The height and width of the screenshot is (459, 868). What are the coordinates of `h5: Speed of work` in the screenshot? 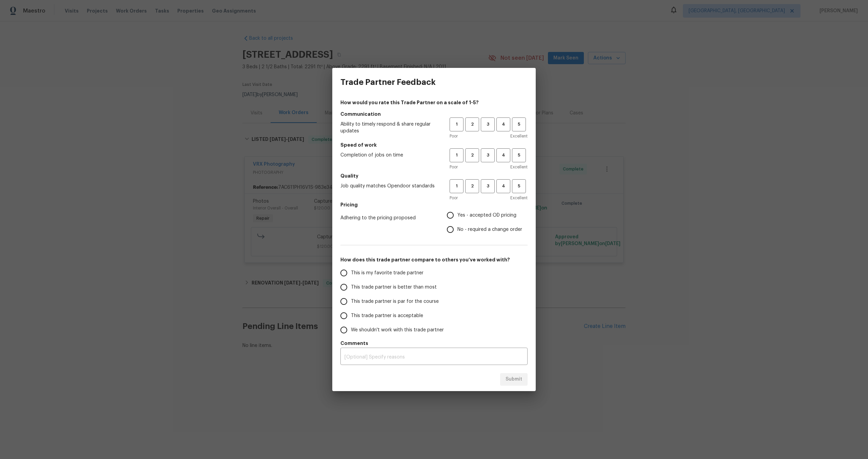 It's located at (434, 145).